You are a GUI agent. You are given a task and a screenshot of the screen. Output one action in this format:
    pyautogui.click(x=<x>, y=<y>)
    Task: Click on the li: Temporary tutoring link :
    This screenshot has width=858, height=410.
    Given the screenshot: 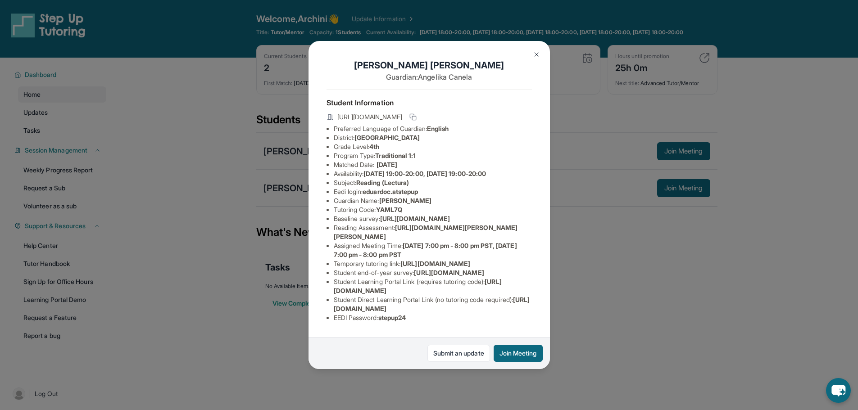 What is the action you would take?
    pyautogui.click(x=433, y=264)
    